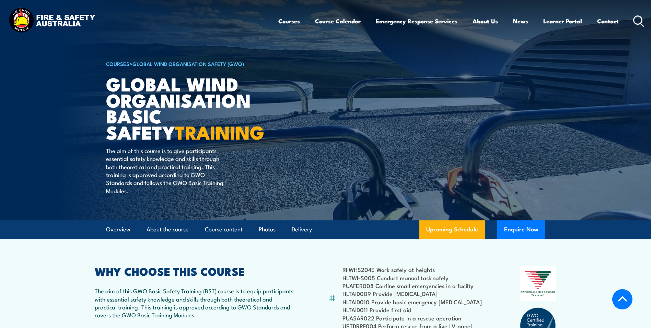 This screenshot has height=328, width=651. What do you see at coordinates (412, 285) in the screenshot?
I see `li: PUAFER008 Confine small emergencies in a facilty` at bounding box center [412, 285].